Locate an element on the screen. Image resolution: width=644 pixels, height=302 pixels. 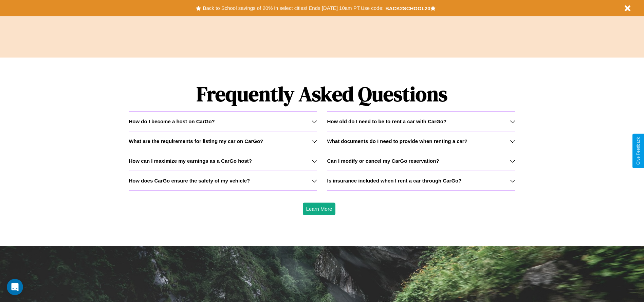
h3: What are the requirements for listing my car on CarGo? is located at coordinates (196, 141).